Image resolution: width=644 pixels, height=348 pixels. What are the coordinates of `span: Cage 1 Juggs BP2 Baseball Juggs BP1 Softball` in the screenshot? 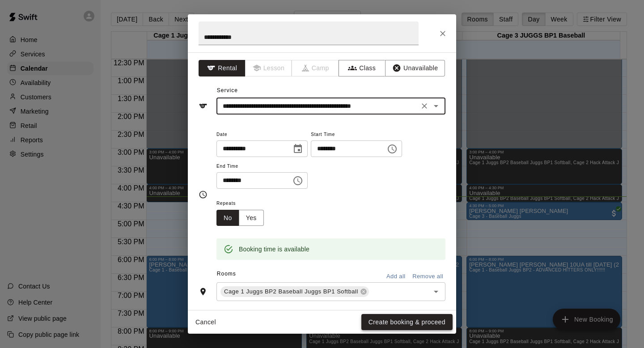 It's located at (292, 291).